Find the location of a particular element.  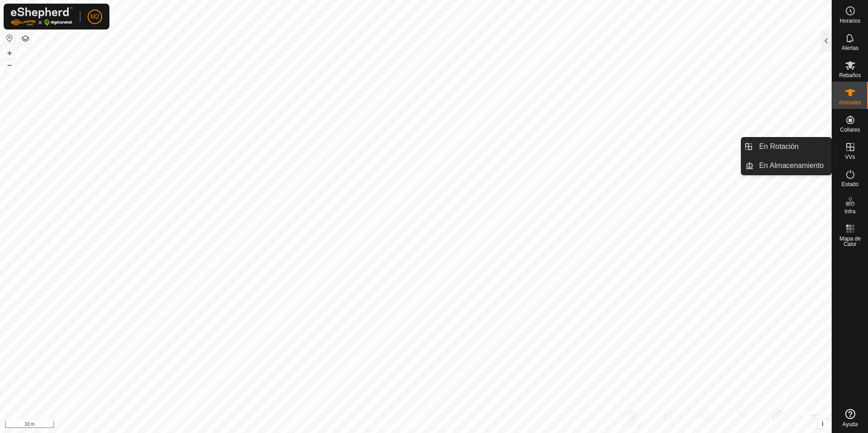

a: Política de Privacidad is located at coordinates (395, 425).